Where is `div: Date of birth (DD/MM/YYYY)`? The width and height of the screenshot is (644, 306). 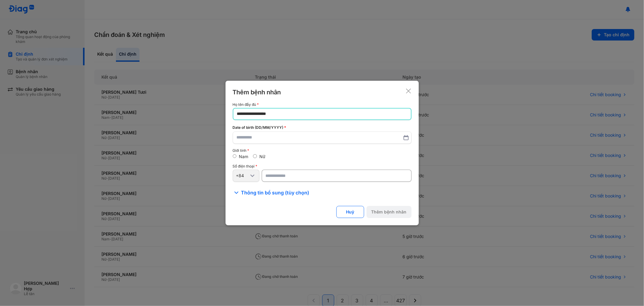
div: Date of birth (DD/MM/YYYY) is located at coordinates (322, 128).